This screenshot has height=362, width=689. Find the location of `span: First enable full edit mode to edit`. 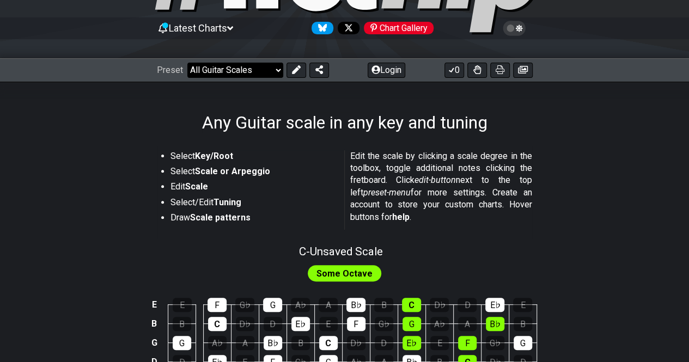

span: First enable full edit mode to edit is located at coordinates (344, 273).